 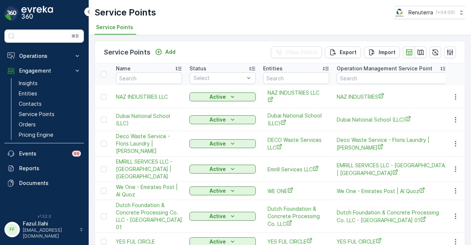 I want to click on p: Pricing Engine, so click(x=36, y=135).